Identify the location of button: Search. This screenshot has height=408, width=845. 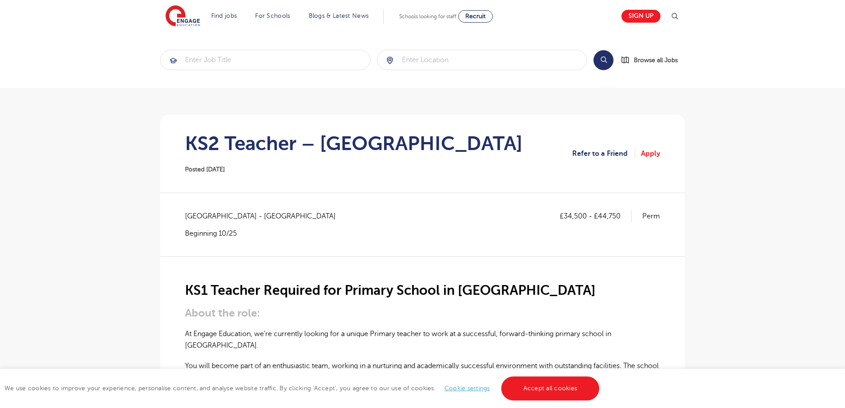
(603, 60).